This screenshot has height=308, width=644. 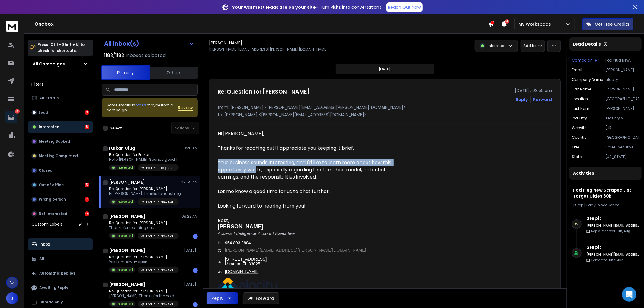 What do you see at coordinates (51, 302) in the screenshot?
I see `p: Unread only` at bounding box center [51, 302].